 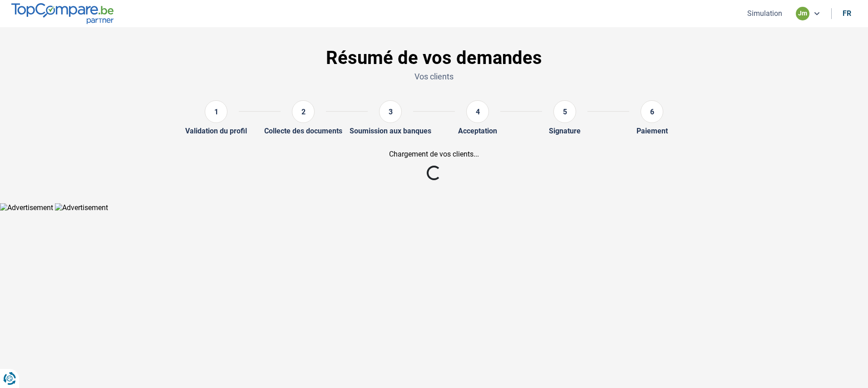 What do you see at coordinates (216, 130) in the screenshot?
I see `div: Validation du profil` at bounding box center [216, 130].